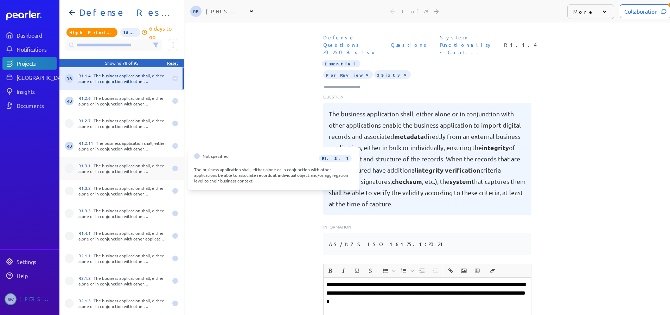 The image size is (670, 315). Describe the element at coordinates (460, 181) in the screenshot. I see `span: system` at that location.